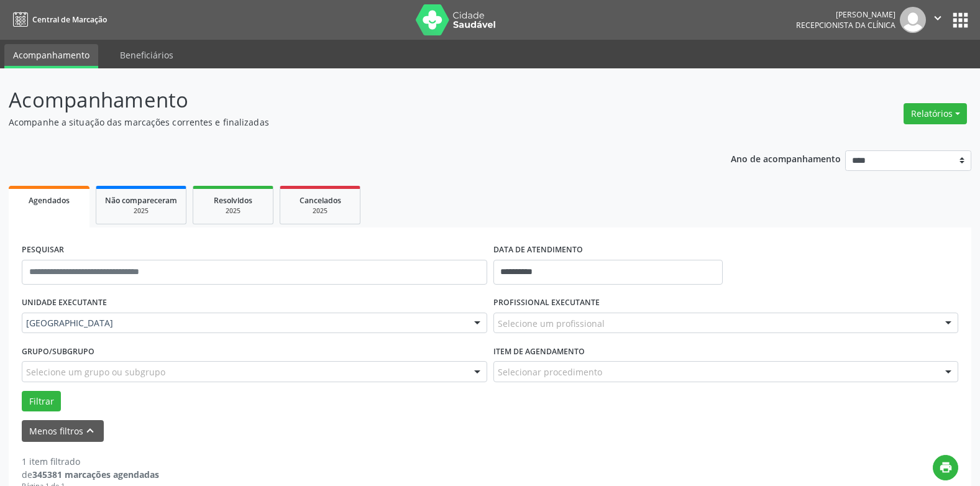 The height and width of the screenshot is (486, 980). I want to click on button: Relatórios, so click(935, 114).